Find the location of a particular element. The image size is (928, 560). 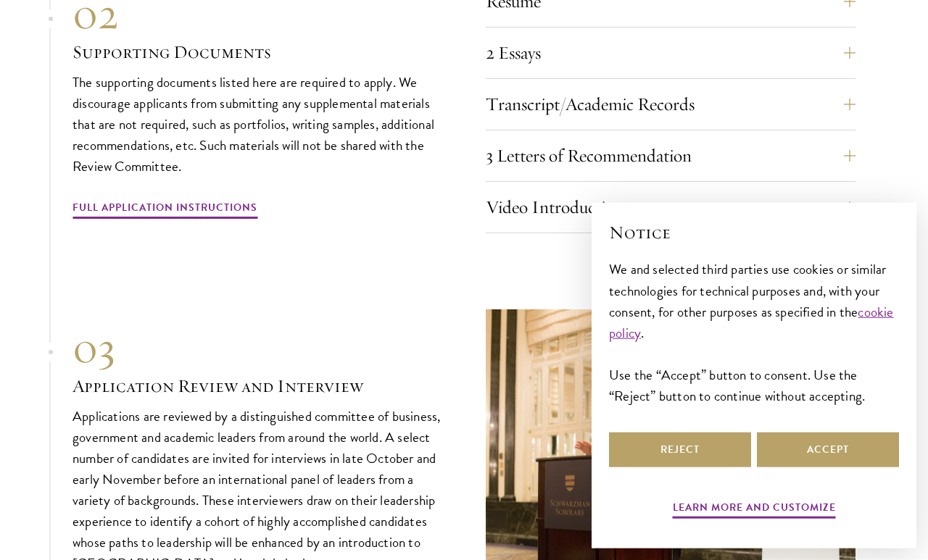

h3: Application Review and Interview is located at coordinates (257, 386).